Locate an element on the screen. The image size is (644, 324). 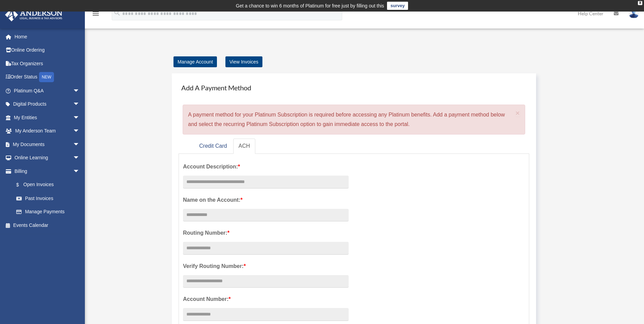
a: Credit Card is located at coordinates (213, 146).